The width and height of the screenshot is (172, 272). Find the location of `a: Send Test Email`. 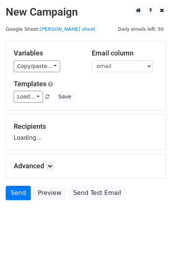

a: Send Test Email is located at coordinates (97, 193).